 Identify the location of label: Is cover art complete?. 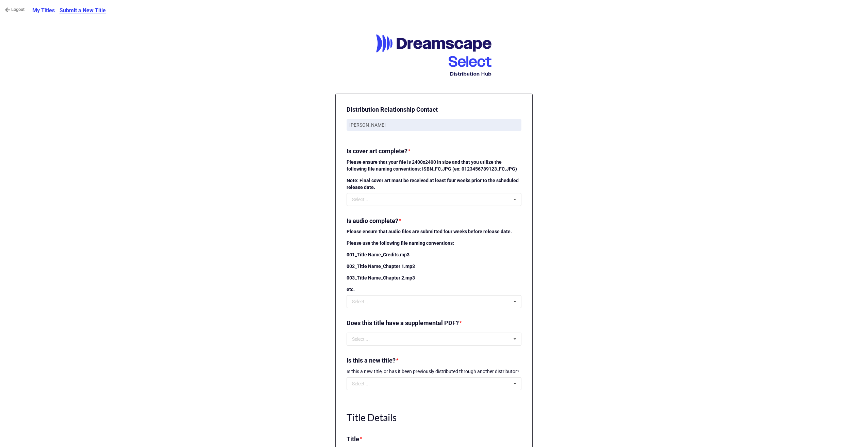
(377, 151).